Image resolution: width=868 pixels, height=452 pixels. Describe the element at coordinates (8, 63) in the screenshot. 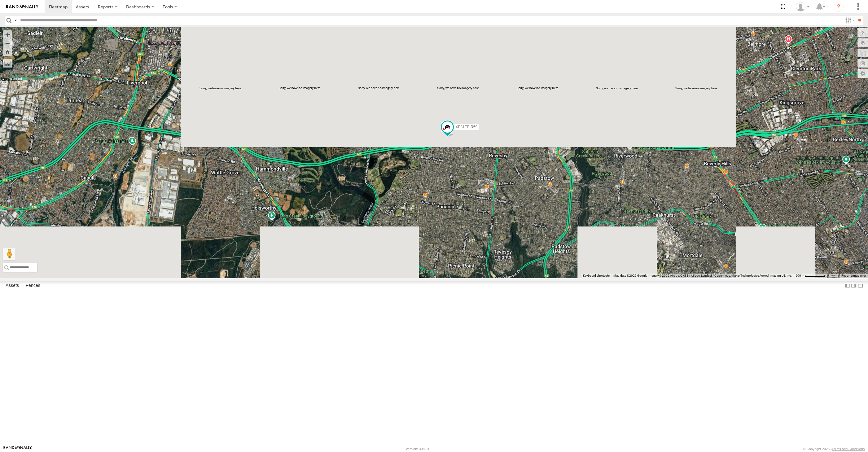

I see `label: Measure` at that location.